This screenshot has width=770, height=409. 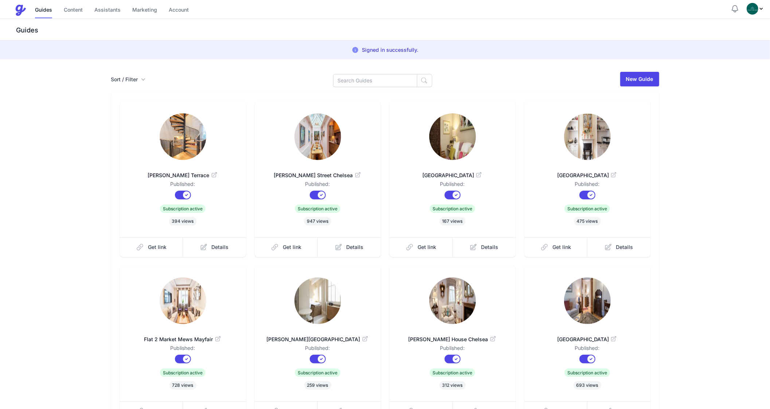 What do you see at coordinates (183, 221) in the screenshot?
I see `span: 394 views` at bounding box center [183, 221].